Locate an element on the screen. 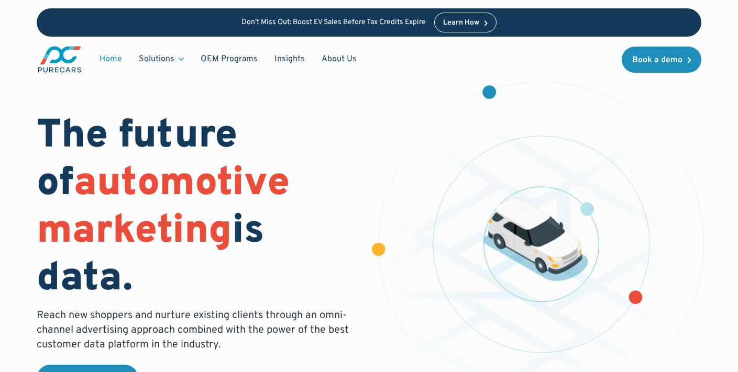 The width and height of the screenshot is (738, 372). div: Learn How is located at coordinates (461, 23).